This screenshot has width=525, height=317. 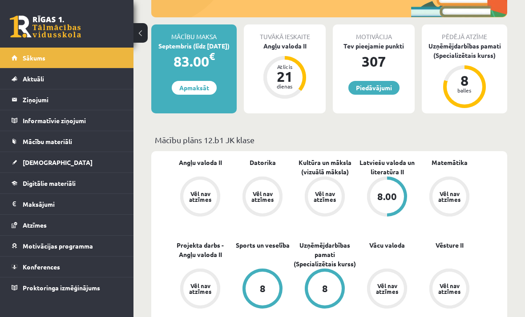 What do you see at coordinates (67, 58) in the screenshot?
I see `a: Sākums` at bounding box center [67, 58].